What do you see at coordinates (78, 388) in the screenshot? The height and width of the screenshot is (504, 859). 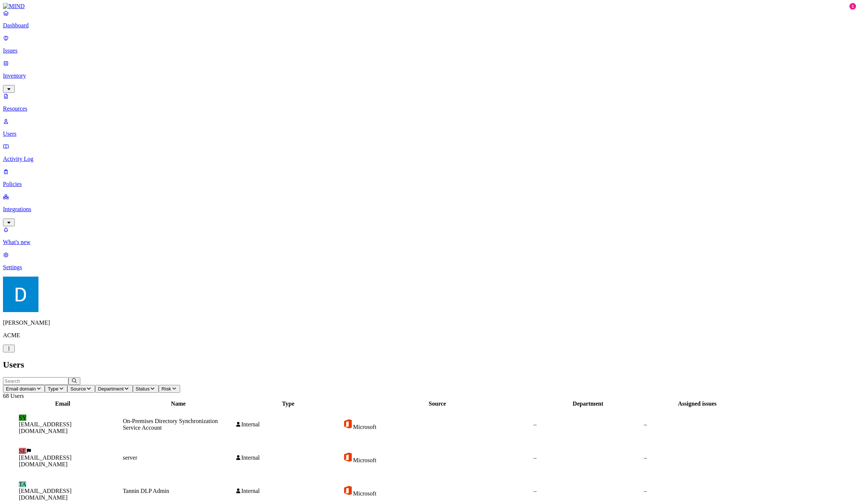 I see `span: Source` at bounding box center [78, 388].